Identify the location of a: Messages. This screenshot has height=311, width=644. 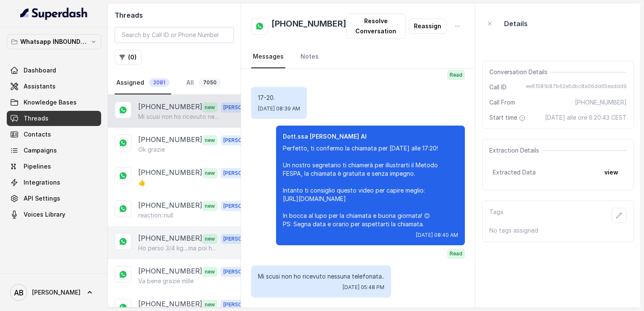
(268, 57).